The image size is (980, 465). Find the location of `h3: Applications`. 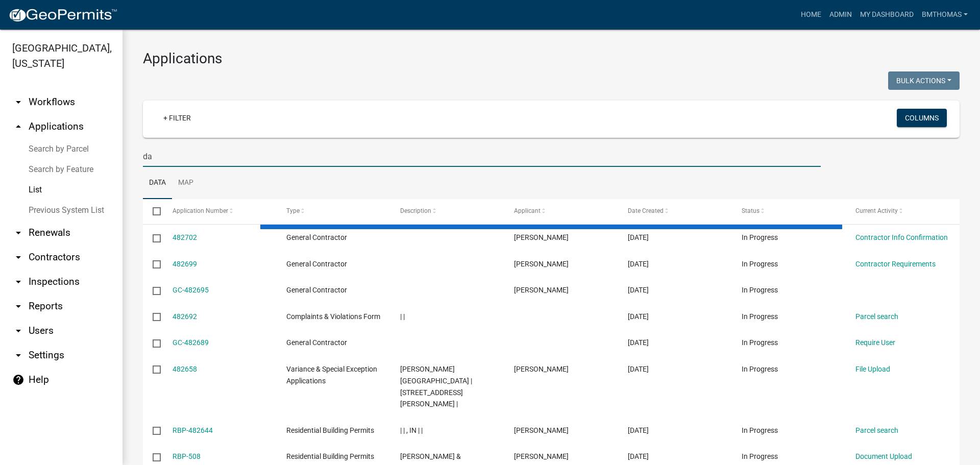

h3: Applications is located at coordinates (551, 59).